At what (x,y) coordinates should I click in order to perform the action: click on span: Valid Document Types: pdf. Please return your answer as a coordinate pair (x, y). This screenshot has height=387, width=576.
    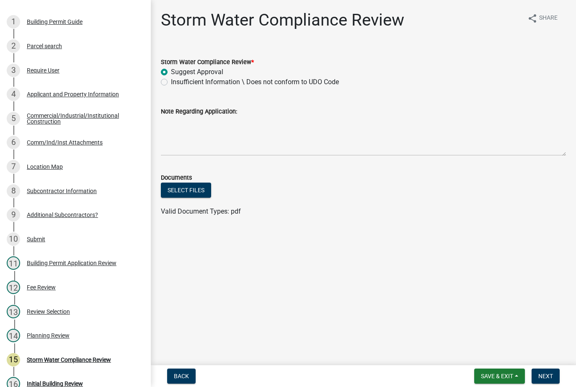
    Looking at the image, I should click on (201, 211).